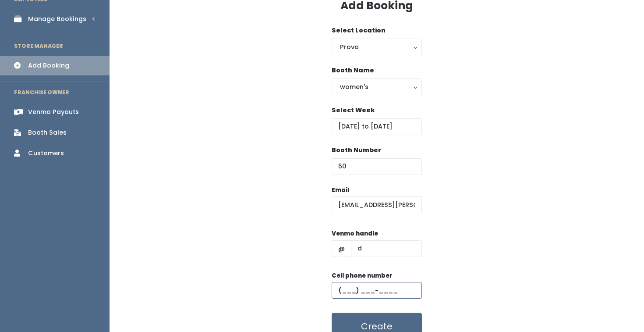  Describe the element at coordinates (362, 275) in the screenshot. I see `label: Cell phone number` at that location.